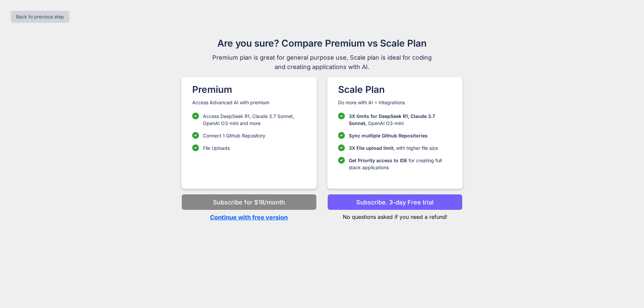 The height and width of the screenshot is (308, 644). I want to click on p: Subscribe. 3-day Free trial, so click(395, 202).